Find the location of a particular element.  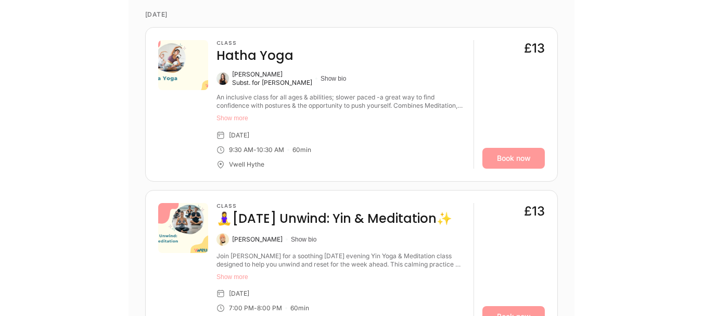

div: 10:30 AM is located at coordinates (270, 150).